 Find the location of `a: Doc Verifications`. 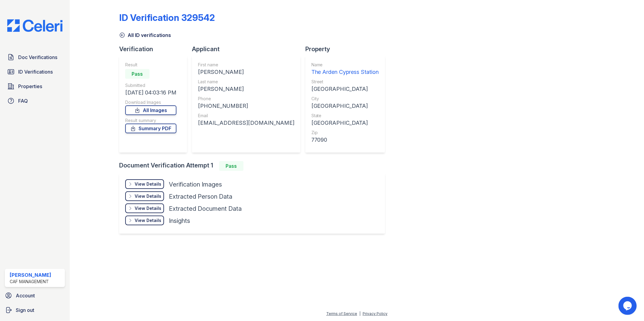

a: Doc Verifications is located at coordinates (35, 57).